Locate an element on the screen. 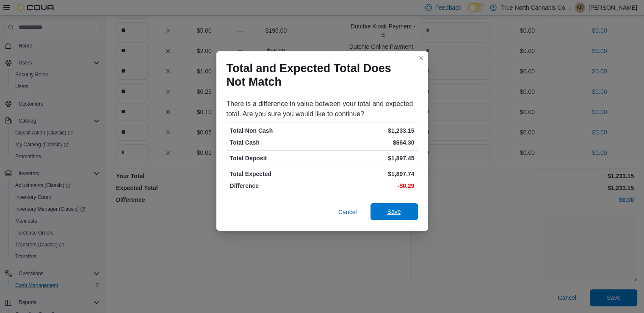  div: There is a difference in value between your total and expected total. Are you sure you would like... is located at coordinates (322, 109).